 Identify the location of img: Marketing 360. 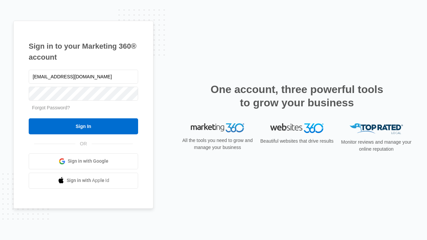
(218, 128).